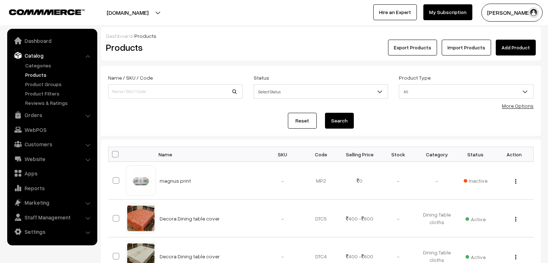 The width and height of the screenshot is (548, 263). I want to click on a: Reports, so click(52, 188).